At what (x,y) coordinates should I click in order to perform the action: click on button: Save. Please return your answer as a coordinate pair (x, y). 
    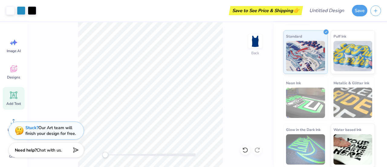
    Looking at the image, I should click on (360, 11).